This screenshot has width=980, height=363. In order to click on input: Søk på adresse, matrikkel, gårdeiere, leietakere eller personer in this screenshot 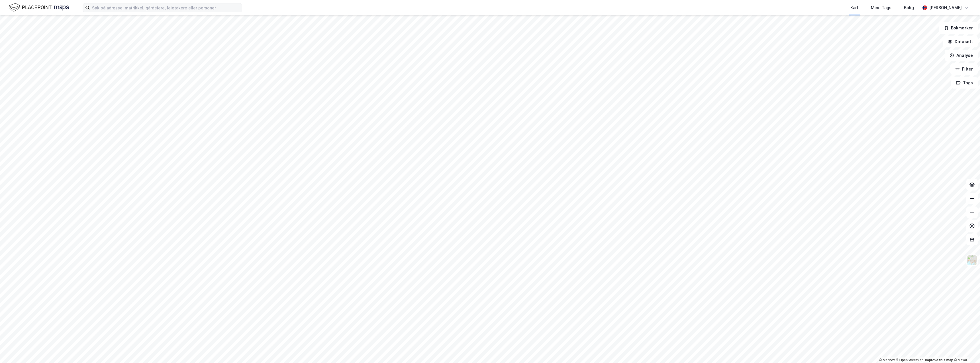, I will do `click(166, 7)`.